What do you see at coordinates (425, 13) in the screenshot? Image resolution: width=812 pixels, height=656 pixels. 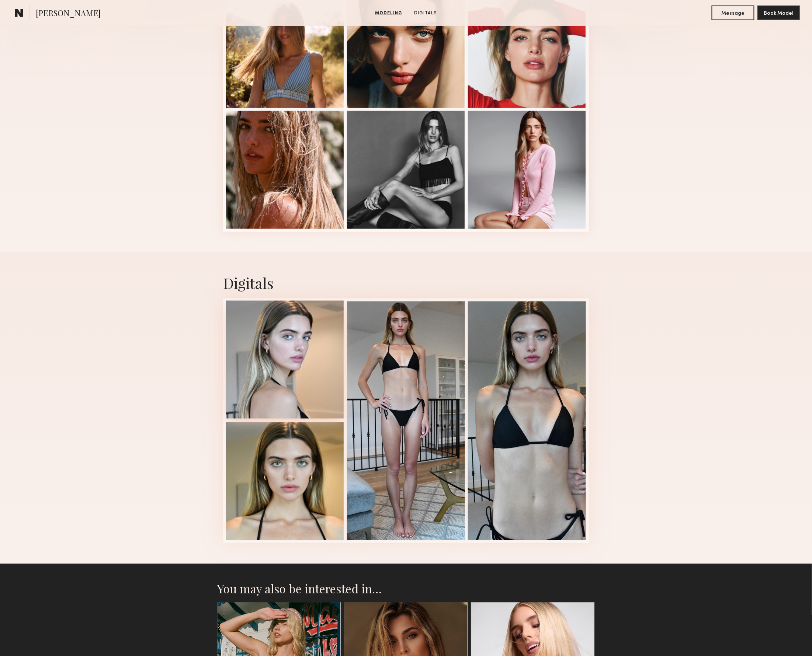 I see `a: Digitals` at bounding box center [425, 13].